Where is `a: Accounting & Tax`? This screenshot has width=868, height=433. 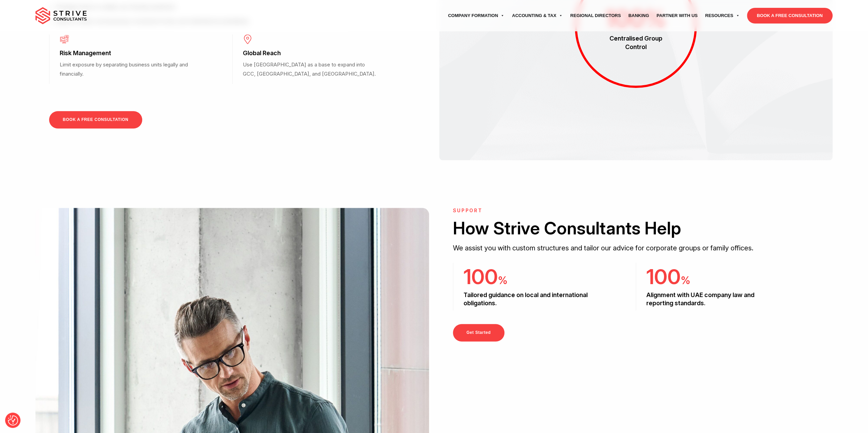 a: Accounting & Tax is located at coordinates (537, 16).